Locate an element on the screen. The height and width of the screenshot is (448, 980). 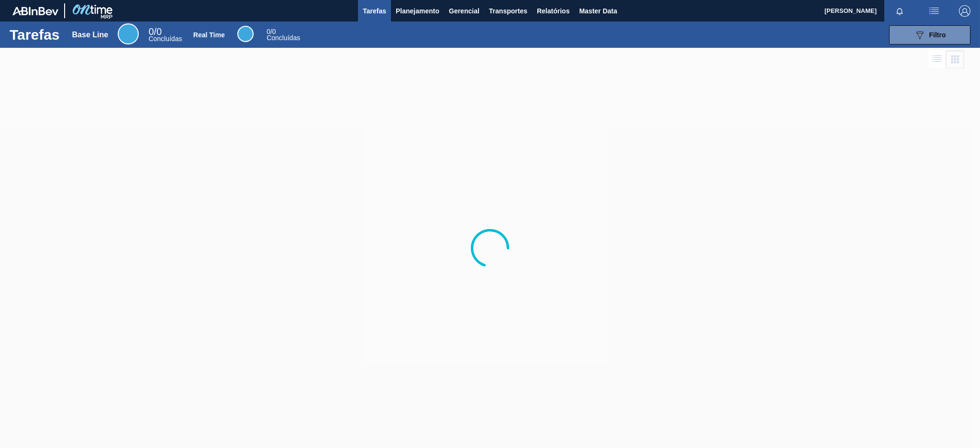
h1: Tarefas is located at coordinates (34, 34).